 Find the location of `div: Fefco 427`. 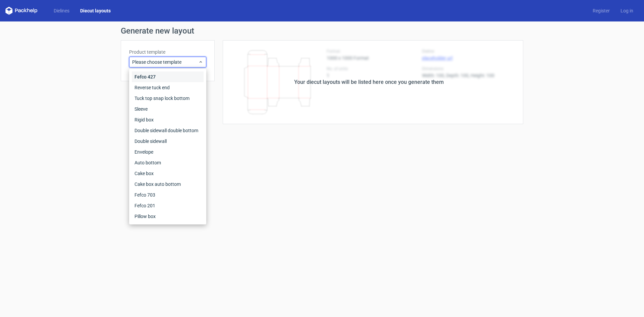

div: Fefco 427 is located at coordinates (168, 77).